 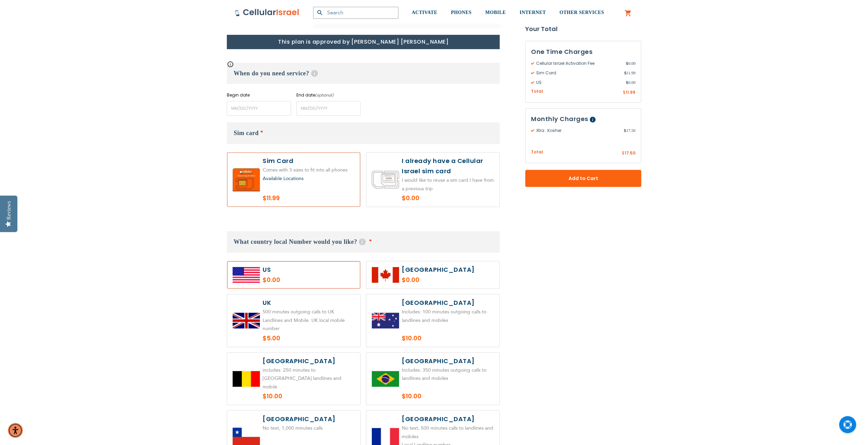 What do you see at coordinates (356, 12) in the screenshot?
I see `input: Search` at bounding box center [356, 12].